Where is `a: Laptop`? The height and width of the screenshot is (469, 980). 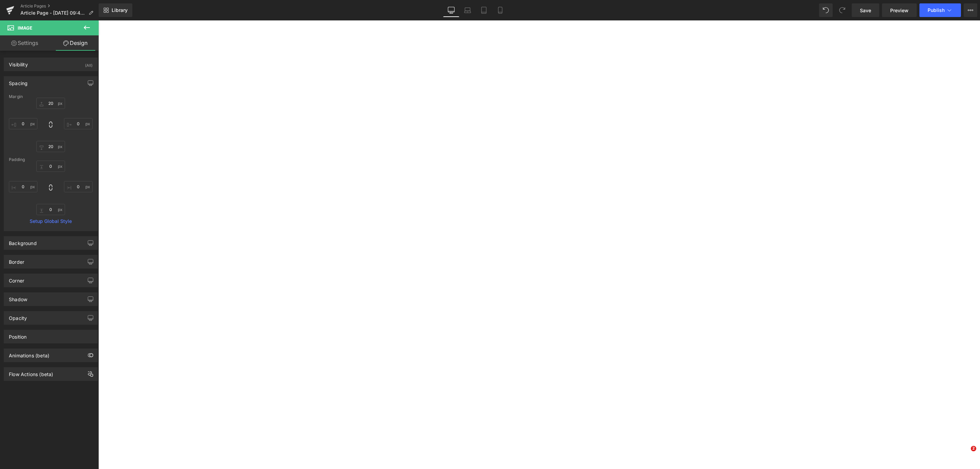 a: Laptop is located at coordinates (468, 10).